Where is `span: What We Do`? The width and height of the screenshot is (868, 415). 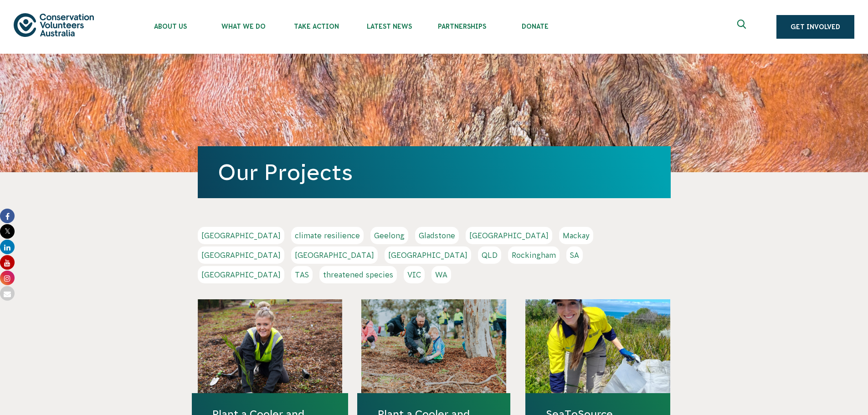
span: What We Do is located at coordinates (243, 26).